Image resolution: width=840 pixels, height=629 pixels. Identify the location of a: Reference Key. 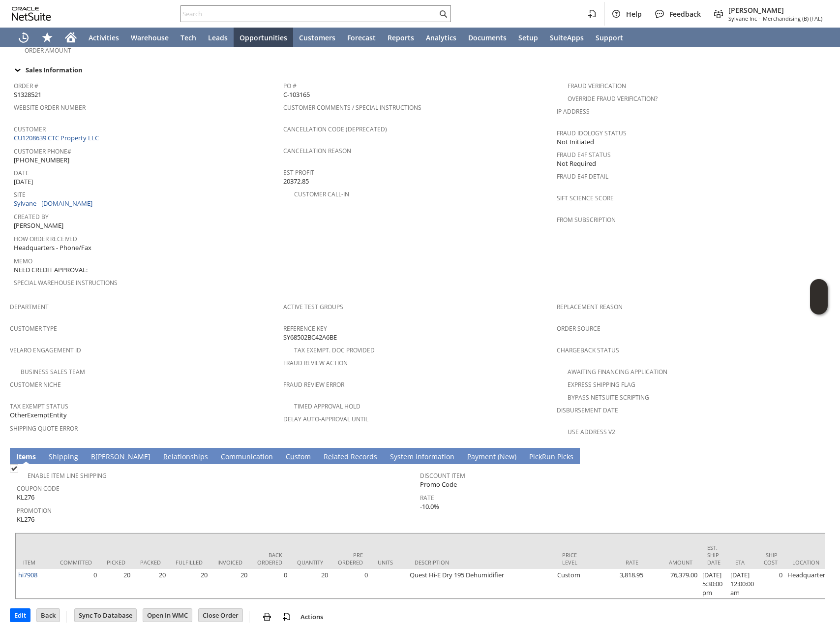
(305, 328).